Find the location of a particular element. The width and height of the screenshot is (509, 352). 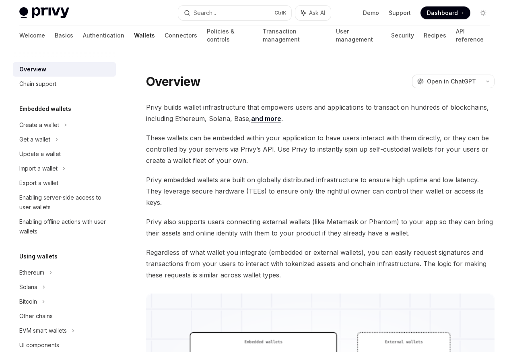

a: Chain support is located at coordinates (64, 84).